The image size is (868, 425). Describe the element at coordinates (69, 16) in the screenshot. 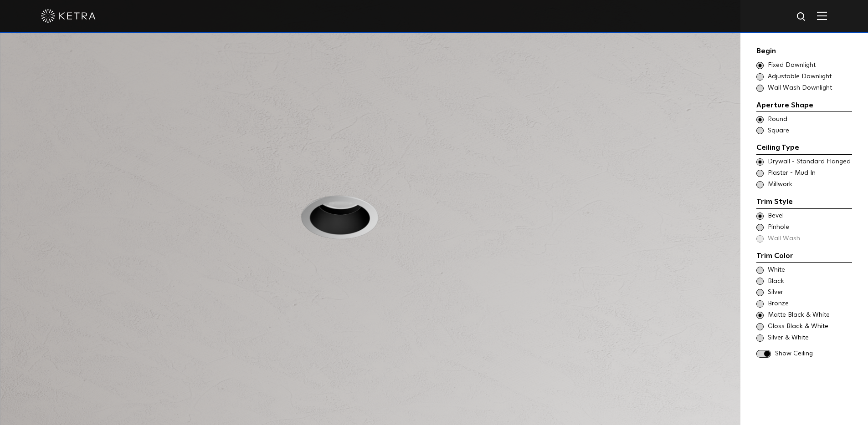

I see `img: ketra-logo-2019-white` at that location.